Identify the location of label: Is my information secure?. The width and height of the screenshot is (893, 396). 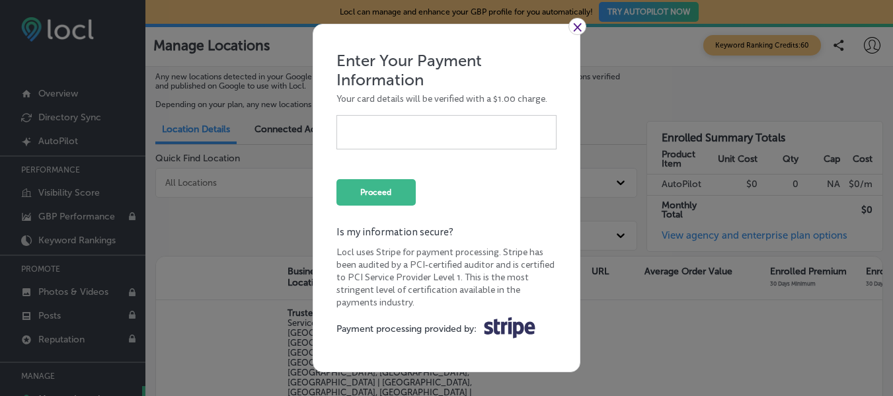
(446, 232).